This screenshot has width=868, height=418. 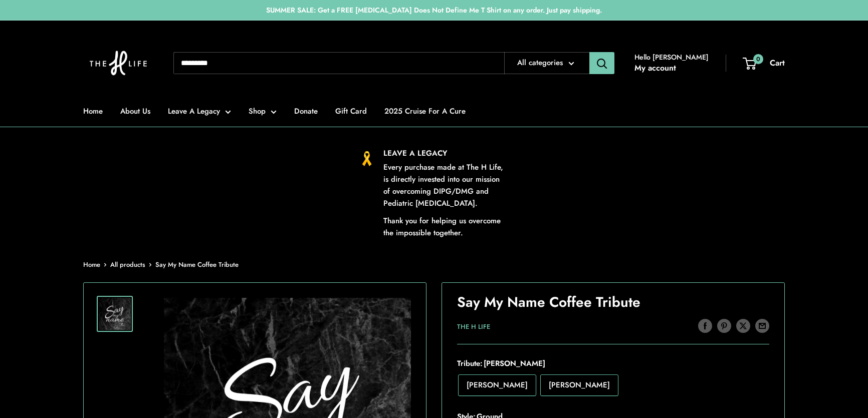 What do you see at coordinates (199, 112) in the screenshot?
I see `a: Leave A Legacy` at bounding box center [199, 112].